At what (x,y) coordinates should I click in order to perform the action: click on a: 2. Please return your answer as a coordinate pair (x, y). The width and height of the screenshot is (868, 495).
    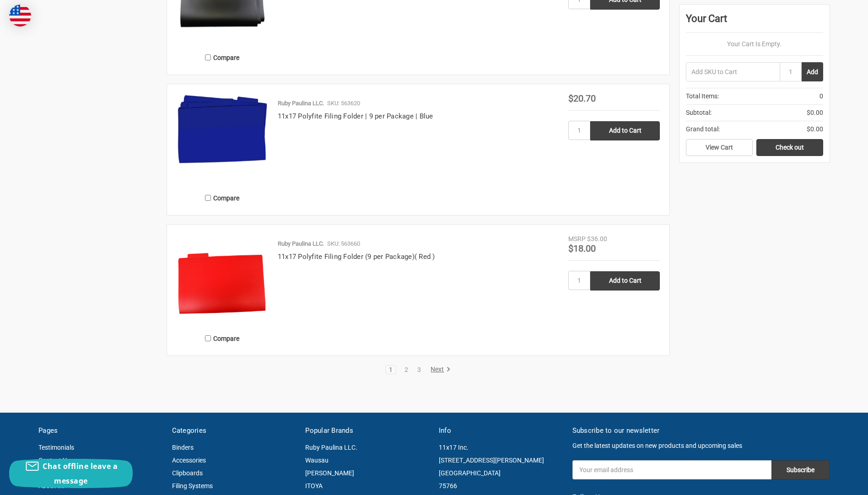
    Looking at the image, I should click on (406, 369).